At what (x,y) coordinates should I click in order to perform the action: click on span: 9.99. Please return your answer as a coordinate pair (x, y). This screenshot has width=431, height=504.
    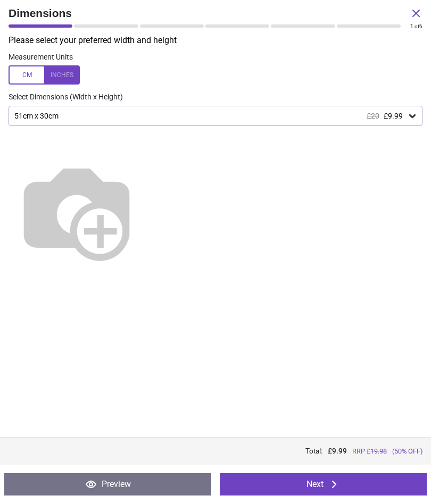
    Looking at the image, I should click on (339, 450).